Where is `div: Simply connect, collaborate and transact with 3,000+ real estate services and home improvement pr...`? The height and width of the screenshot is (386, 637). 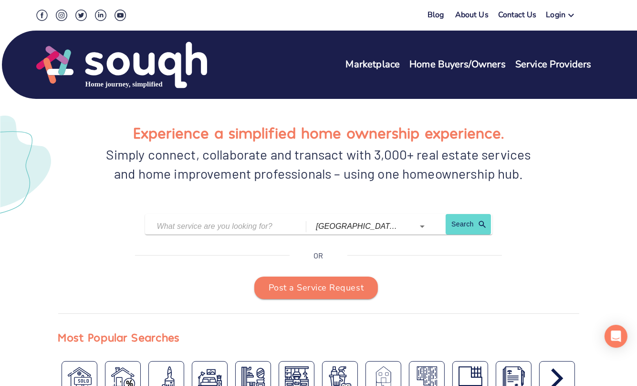
div: Simply connect, collaborate and transact with 3,000+ real estate services and home improvement pr... is located at coordinates (319, 164).